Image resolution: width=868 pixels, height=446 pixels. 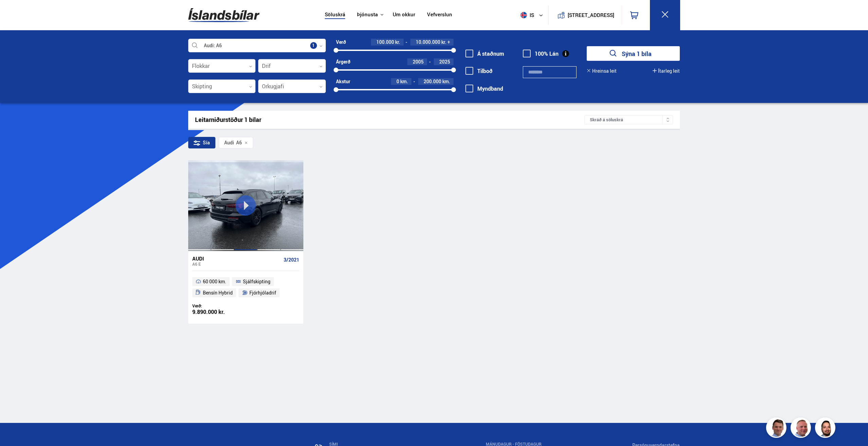 I want to click on div: Leitarniðurstöður 1 bílar, so click(x=390, y=120).